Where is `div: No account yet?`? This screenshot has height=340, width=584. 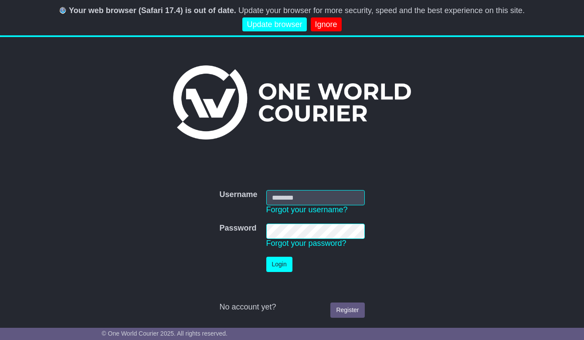
div: No account yet? is located at coordinates (292, 307).